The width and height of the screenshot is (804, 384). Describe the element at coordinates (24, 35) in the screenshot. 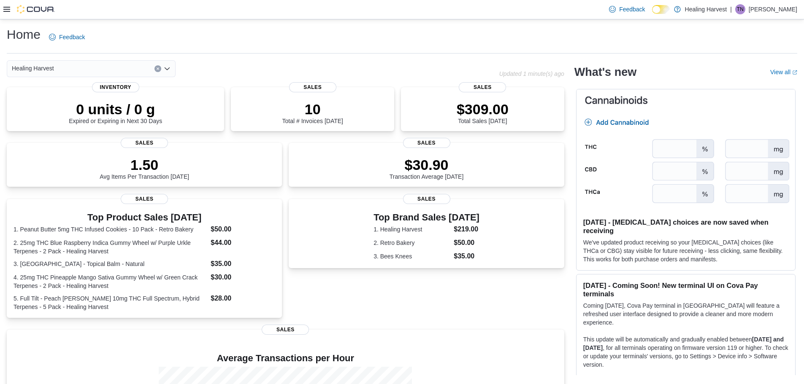

I see `h1: Home` at that location.